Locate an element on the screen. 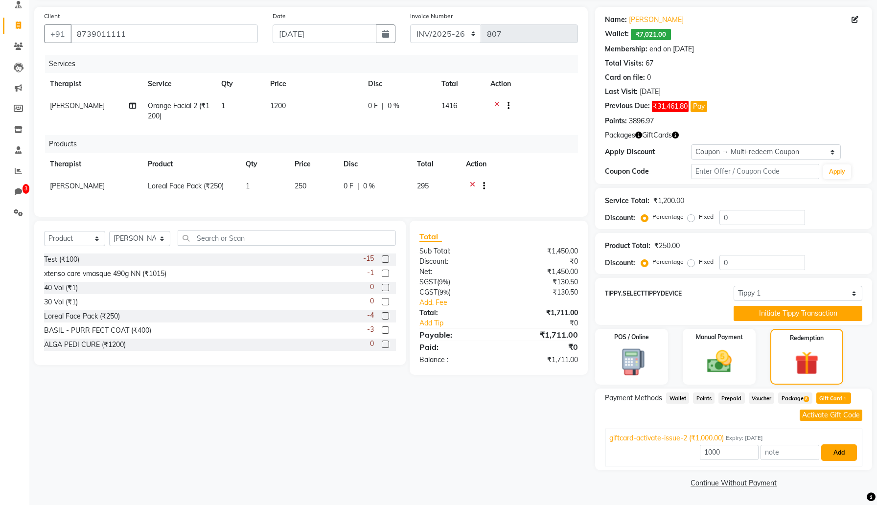 Image resolution: width=877 pixels, height=505 pixels. div: Coupon Code is located at coordinates (648, 171).